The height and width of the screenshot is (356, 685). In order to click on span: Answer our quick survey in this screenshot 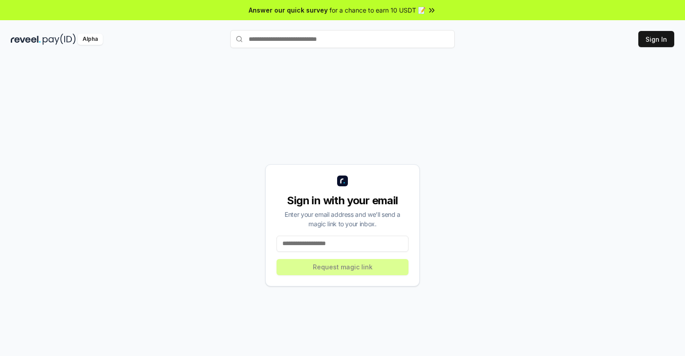, I will do `click(288, 10)`.